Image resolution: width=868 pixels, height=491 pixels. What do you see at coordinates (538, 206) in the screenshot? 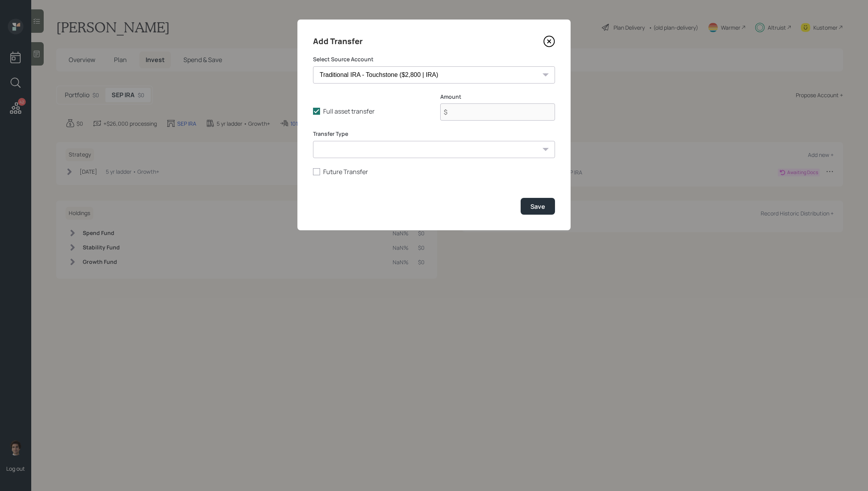
I see `button: Save` at bounding box center [538, 206].